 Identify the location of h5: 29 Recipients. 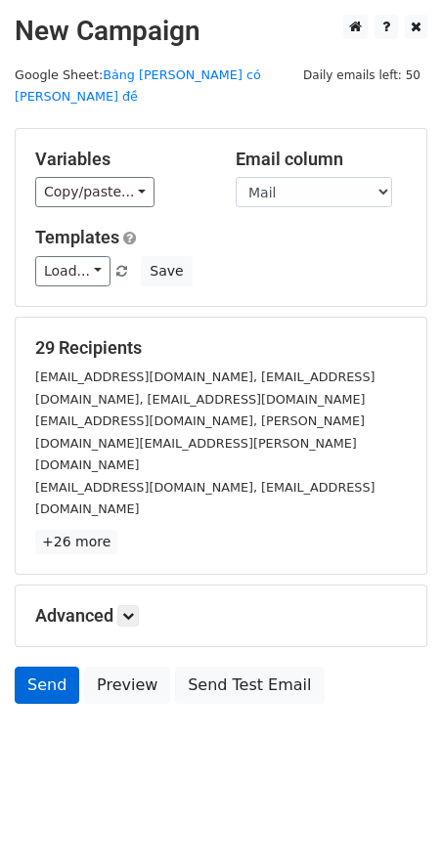
(221, 348).